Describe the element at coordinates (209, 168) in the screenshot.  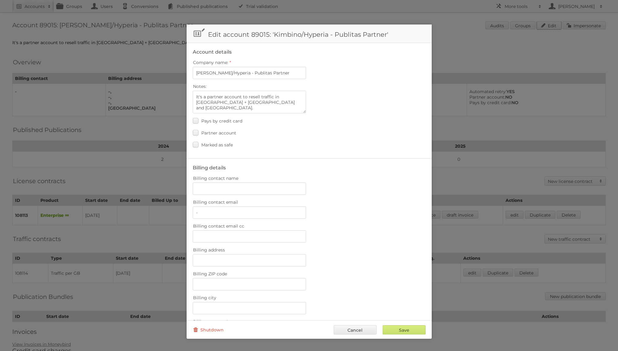
I see `legend: Billing details` at that location.